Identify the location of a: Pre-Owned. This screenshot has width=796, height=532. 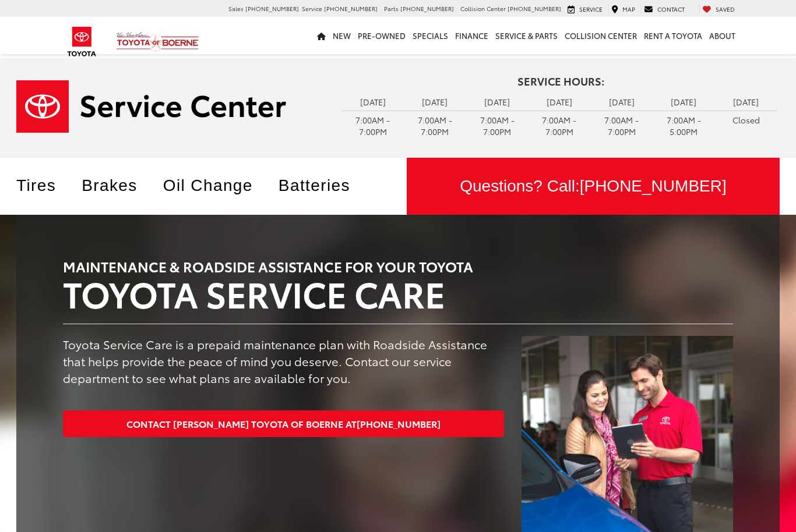
(381, 36).